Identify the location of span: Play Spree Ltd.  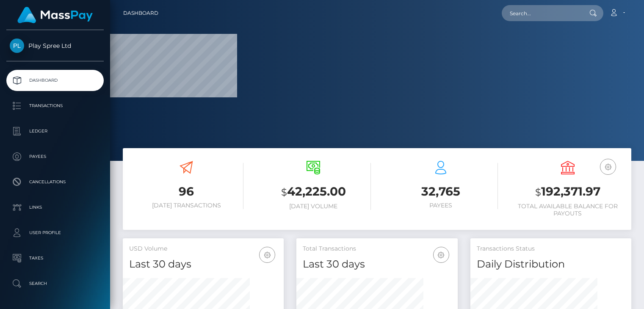
(55, 46).